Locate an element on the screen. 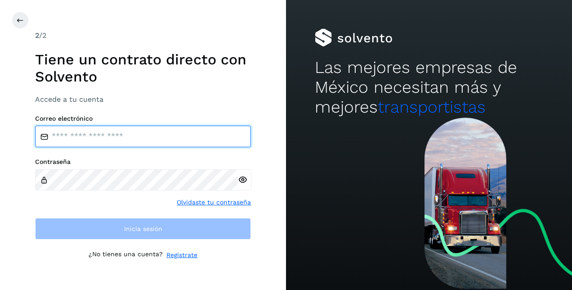 The image size is (572, 290). span: Inicia sesión is located at coordinates (143, 229).